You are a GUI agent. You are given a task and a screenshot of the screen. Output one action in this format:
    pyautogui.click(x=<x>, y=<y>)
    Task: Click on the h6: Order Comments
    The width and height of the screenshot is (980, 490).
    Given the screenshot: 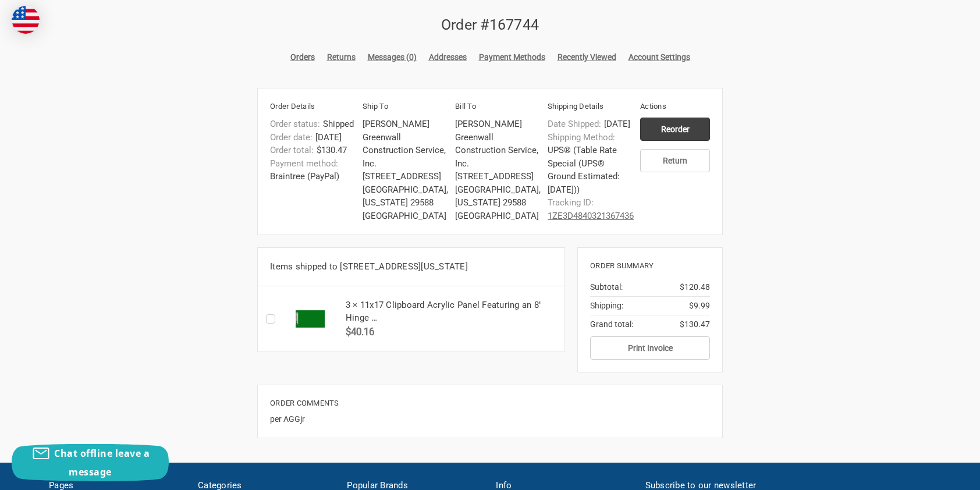 What is the action you would take?
    pyautogui.click(x=490, y=403)
    